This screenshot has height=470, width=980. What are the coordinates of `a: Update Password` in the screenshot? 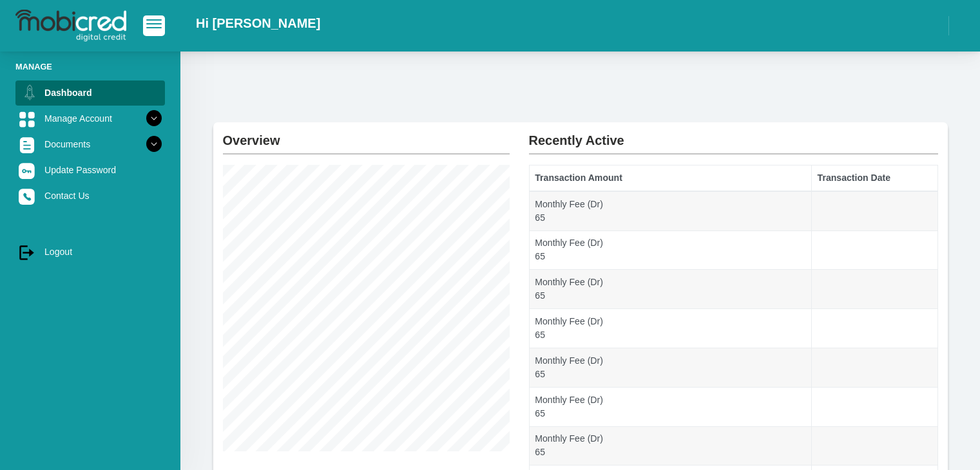 It's located at (90, 170).